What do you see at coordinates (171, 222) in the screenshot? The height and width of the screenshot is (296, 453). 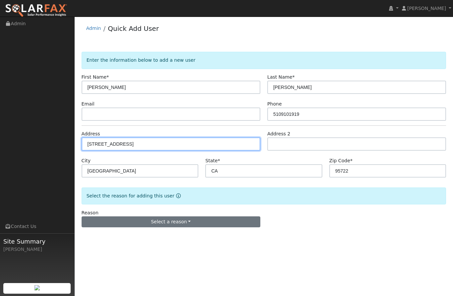 I see `button: Select a reason` at bounding box center [171, 222].